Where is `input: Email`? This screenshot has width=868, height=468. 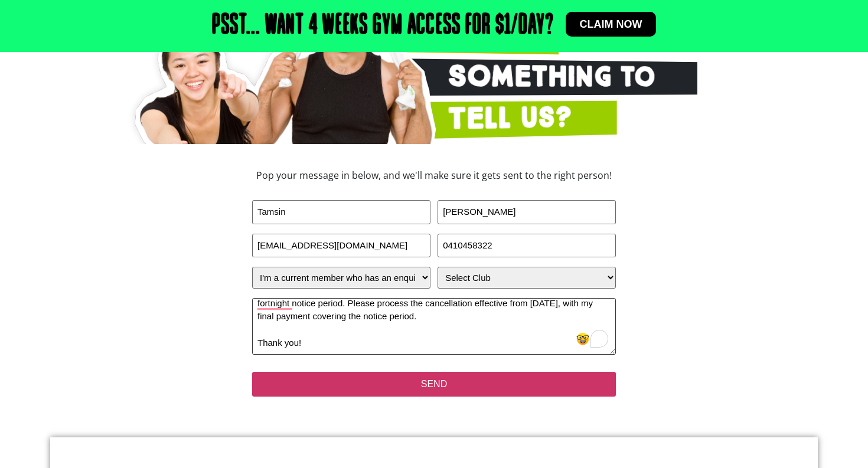 input: Email is located at coordinates (341, 245).